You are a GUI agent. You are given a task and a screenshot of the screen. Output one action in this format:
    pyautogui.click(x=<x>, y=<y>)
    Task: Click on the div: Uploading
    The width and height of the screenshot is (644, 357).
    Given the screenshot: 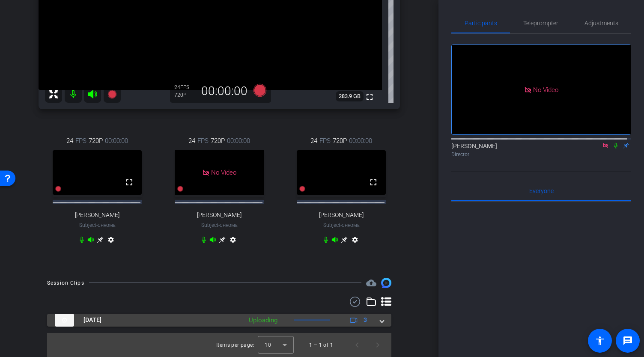 What is the action you would take?
    pyautogui.click(x=263, y=320)
    